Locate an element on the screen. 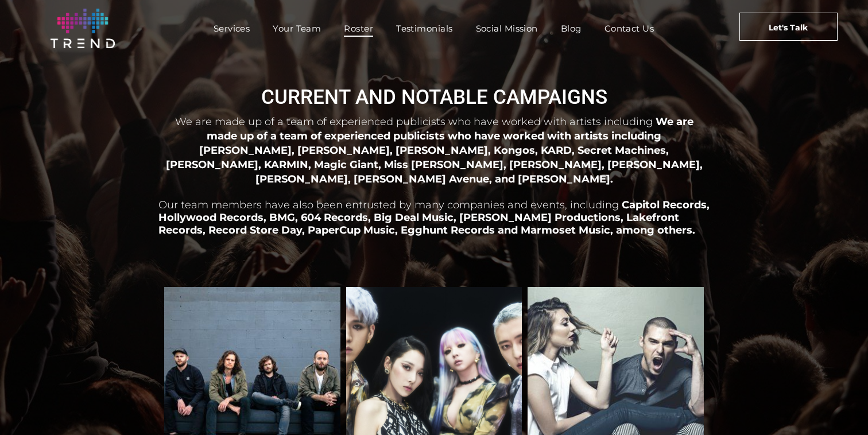 This screenshot has width=868, height=435. a: Your Team is located at coordinates (297, 28).